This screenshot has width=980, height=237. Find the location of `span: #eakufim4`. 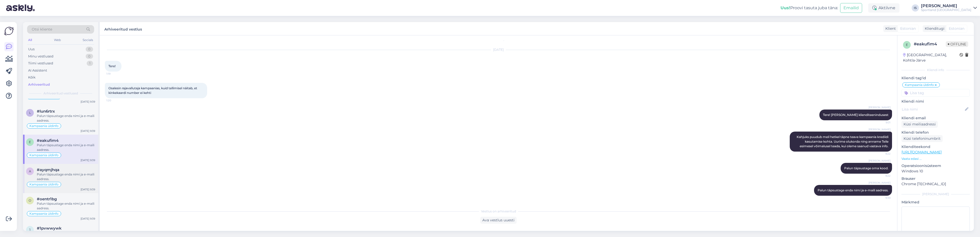

span: #eakufim4 is located at coordinates (48, 141).